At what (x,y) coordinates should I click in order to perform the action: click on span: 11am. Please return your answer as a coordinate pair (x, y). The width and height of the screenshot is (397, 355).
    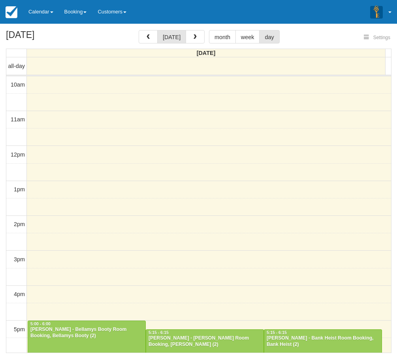
    Looking at the image, I should click on (18, 119).